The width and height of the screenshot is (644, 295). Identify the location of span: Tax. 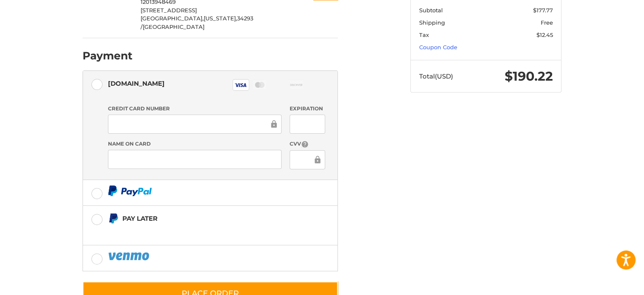
(423, 34).